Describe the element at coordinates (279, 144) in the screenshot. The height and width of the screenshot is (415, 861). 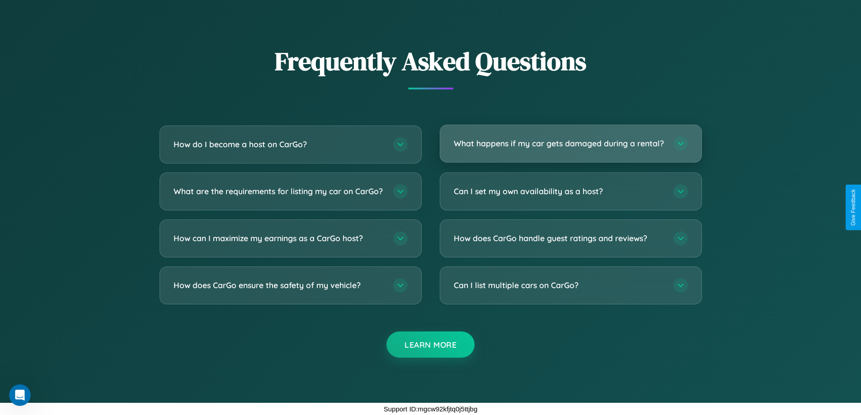
I see `h3: How do I become a host on CarGo?` at that location.